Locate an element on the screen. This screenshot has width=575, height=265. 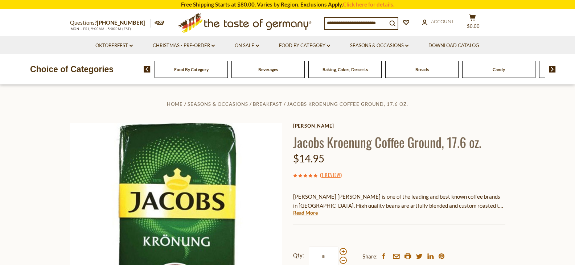
a: Home is located at coordinates (175, 104).